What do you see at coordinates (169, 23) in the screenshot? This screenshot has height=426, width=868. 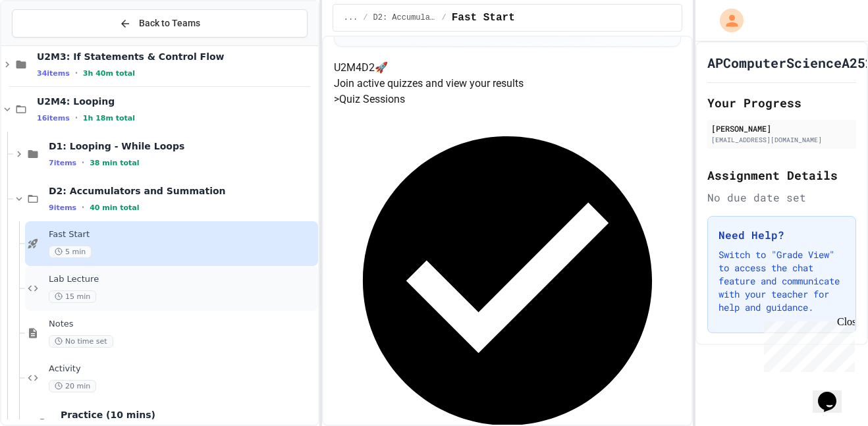 I see `span: Back to Teams` at bounding box center [169, 23].